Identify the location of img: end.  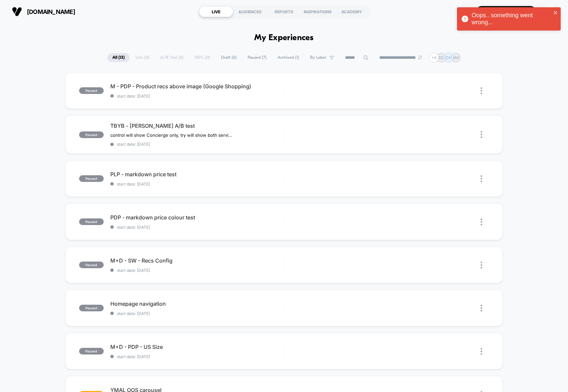
(420, 57).